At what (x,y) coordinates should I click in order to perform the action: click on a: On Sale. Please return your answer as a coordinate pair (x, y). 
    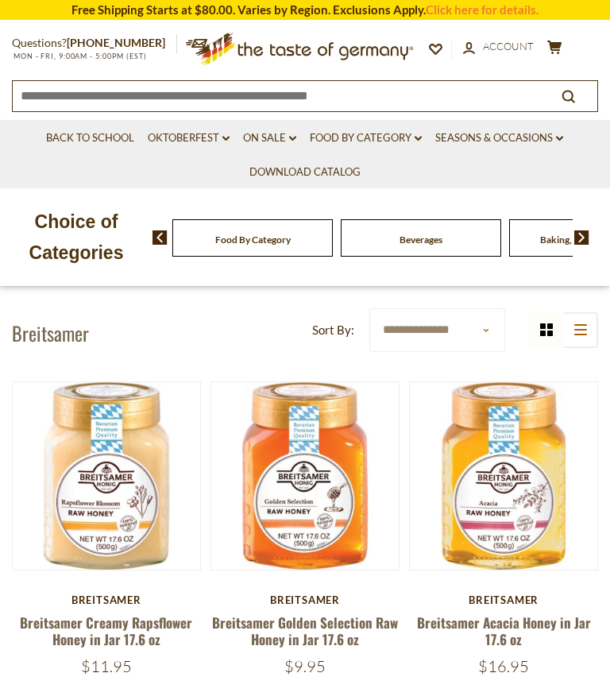
    Looking at the image, I should click on (269, 138).